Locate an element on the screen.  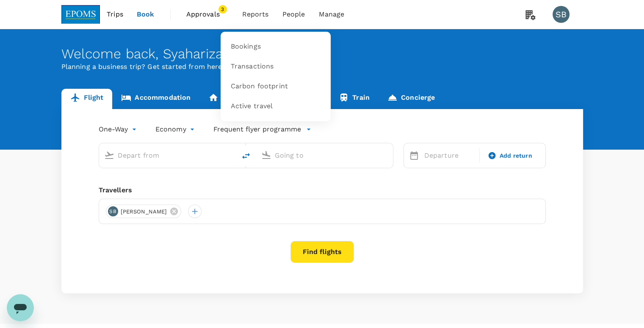
button: delete is located at coordinates (246, 156).